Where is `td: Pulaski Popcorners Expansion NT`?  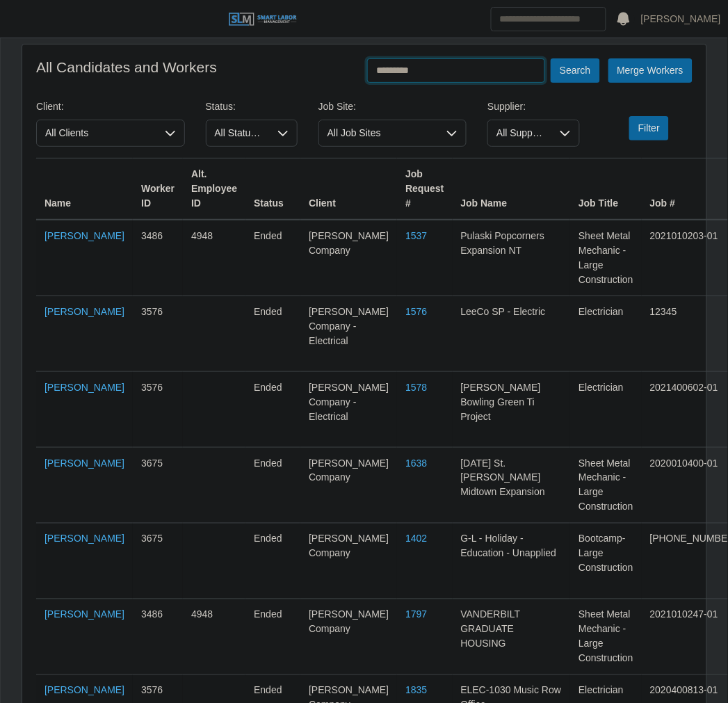
td: Pulaski Popcorners Expansion NT is located at coordinates (512, 258).